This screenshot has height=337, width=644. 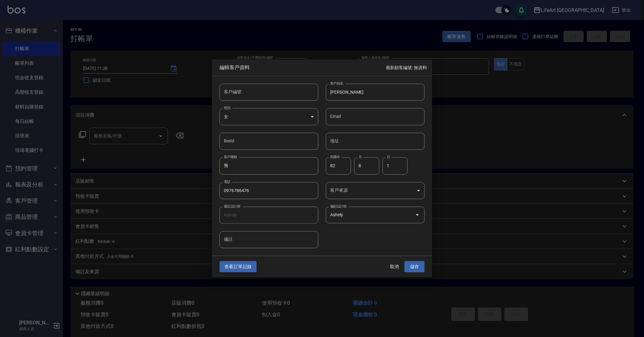 What do you see at coordinates (269, 215) in the screenshot?
I see `div: Ashely` at bounding box center [269, 215].